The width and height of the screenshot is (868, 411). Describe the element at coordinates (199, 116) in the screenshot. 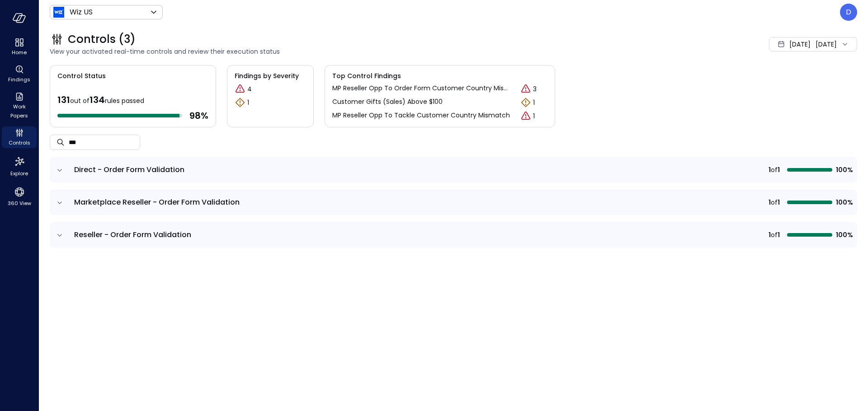

I see `span: 98 %` at that location.